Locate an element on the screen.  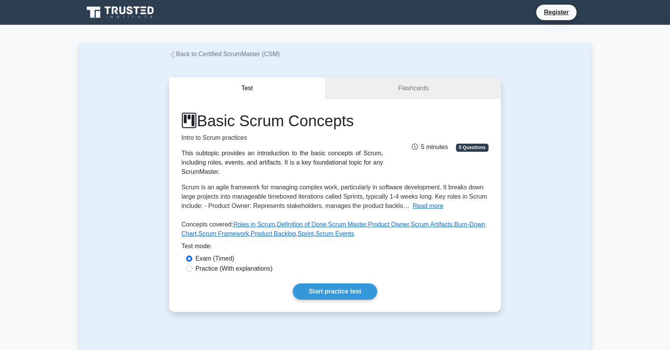
div: This subtopic provides an introduction to the basic concepts of Scrum, including roles, events, a... is located at coordinates (282, 163).